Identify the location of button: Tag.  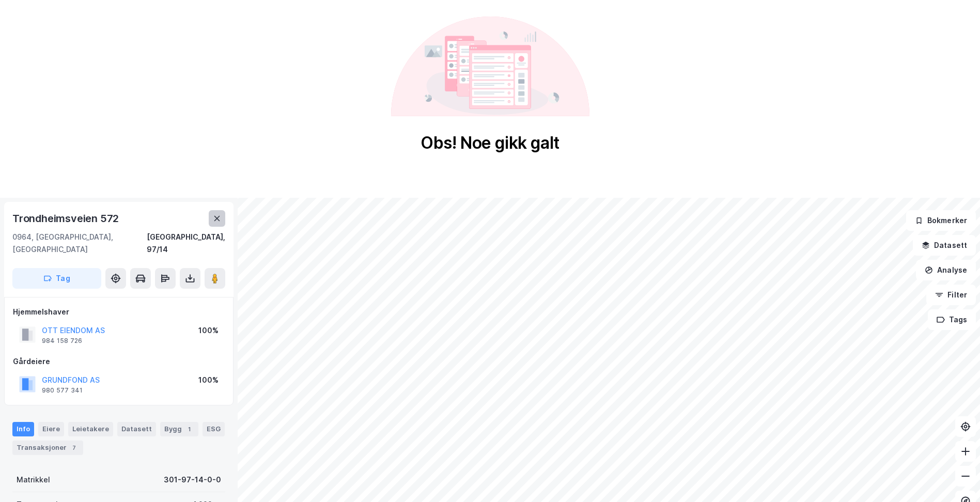
(57, 279).